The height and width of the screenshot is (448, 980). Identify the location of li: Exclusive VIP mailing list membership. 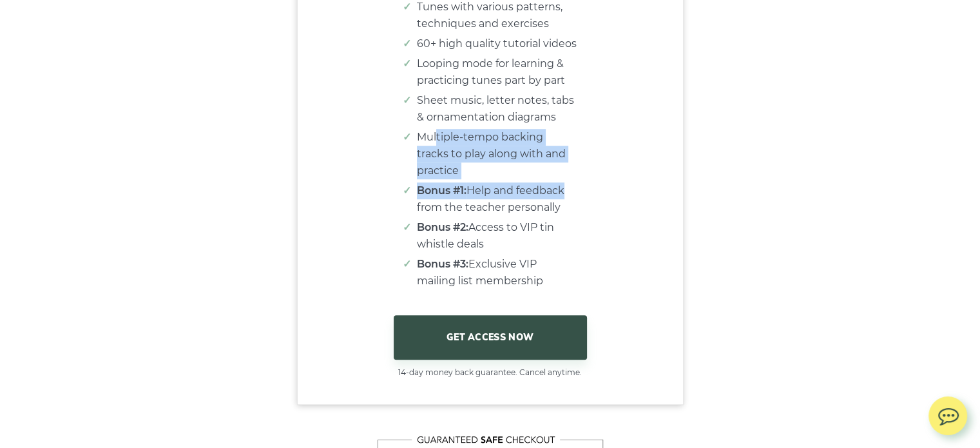
(497, 273).